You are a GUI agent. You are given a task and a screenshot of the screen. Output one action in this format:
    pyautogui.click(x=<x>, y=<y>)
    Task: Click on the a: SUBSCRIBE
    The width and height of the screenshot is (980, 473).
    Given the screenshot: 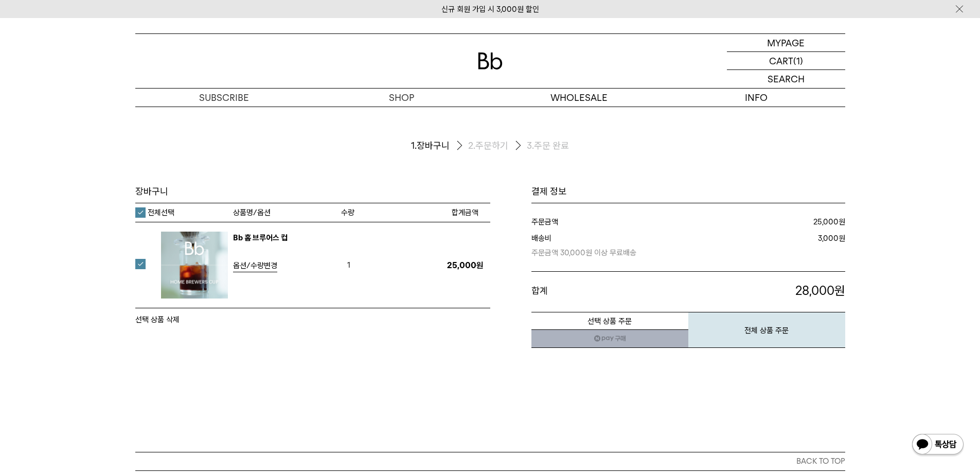 What is the action you would take?
    pyautogui.click(x=224, y=97)
    